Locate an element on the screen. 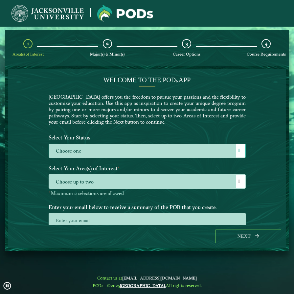 The image size is (294, 294). span: Choose up to two is located at coordinates (147, 181).